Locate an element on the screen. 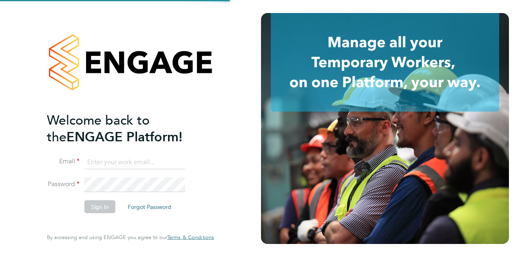  button: Forgot Password is located at coordinates (149, 207).